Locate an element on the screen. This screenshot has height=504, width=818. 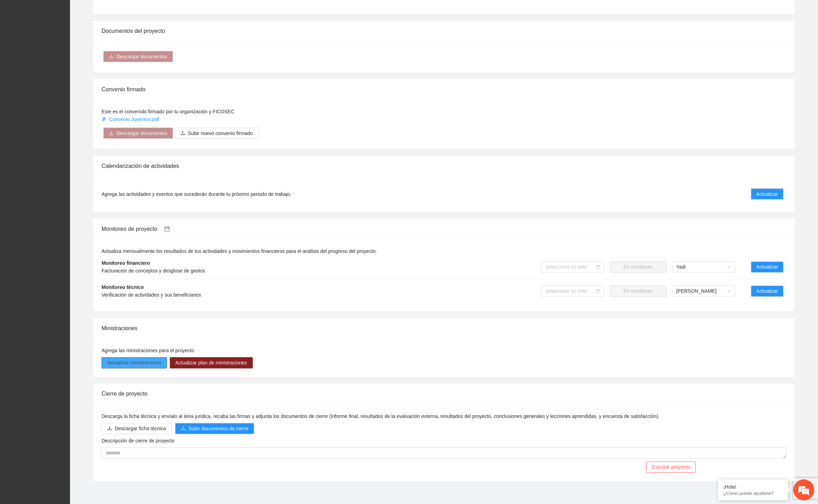
a: downloadDescargar ficha técnica is located at coordinates (137, 429).